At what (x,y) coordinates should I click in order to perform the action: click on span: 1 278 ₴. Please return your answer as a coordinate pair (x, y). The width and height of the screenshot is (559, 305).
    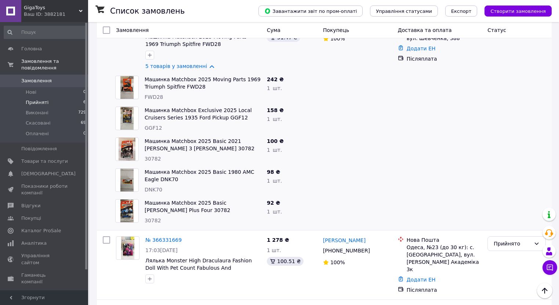
    Looking at the image, I should click on (278, 240).